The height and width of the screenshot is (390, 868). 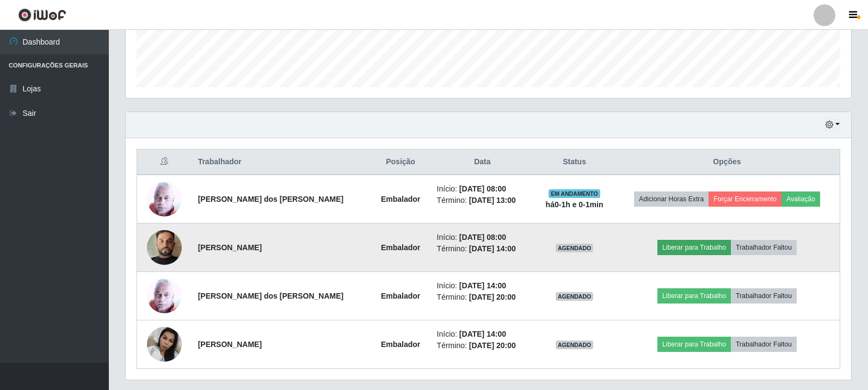 I want to click on button: Avaliação, so click(x=800, y=199).